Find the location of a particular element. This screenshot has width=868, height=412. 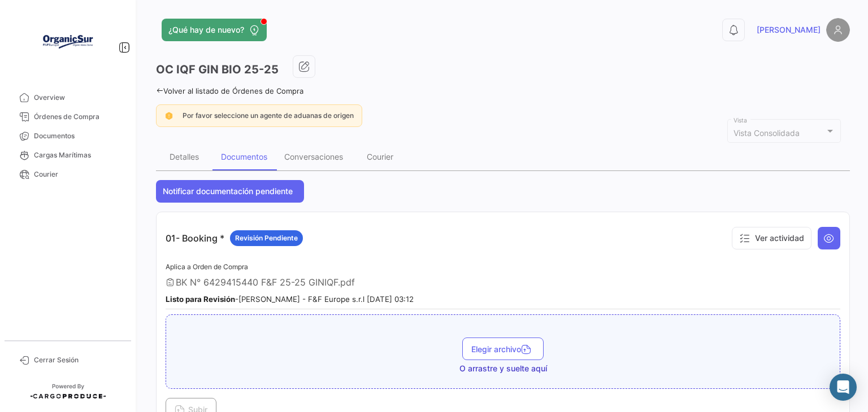

button: Notificar documentación pendiente is located at coordinates (230, 192).